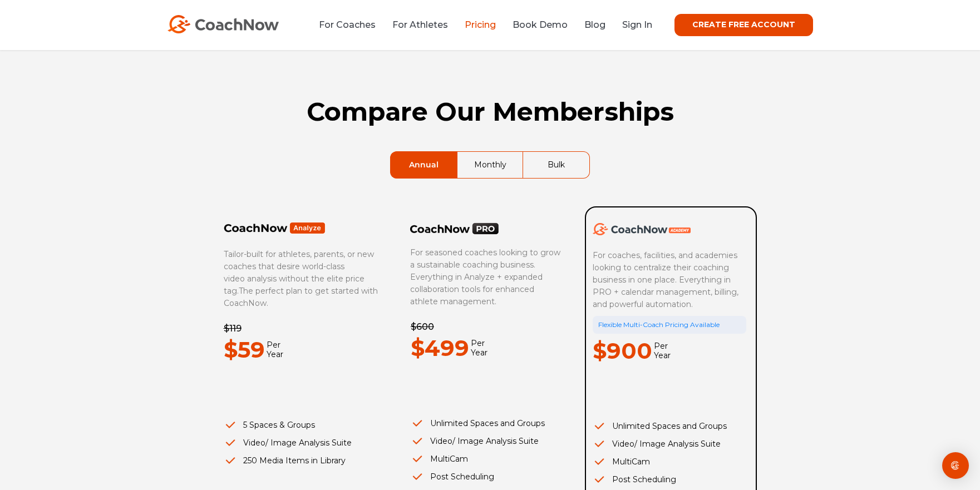 This screenshot has height=490, width=980. I want to click on a: CREATE FREE ACCOUNT, so click(743, 25).